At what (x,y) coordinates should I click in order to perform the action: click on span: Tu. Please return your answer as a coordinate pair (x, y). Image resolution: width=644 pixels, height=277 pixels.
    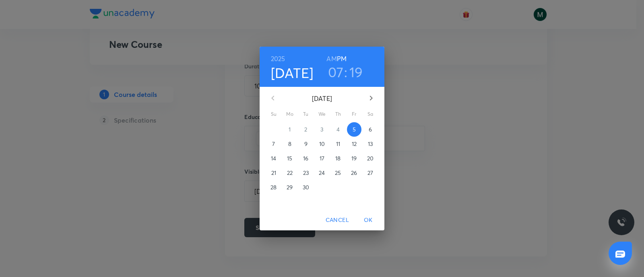
    Looking at the image, I should click on (306, 114).